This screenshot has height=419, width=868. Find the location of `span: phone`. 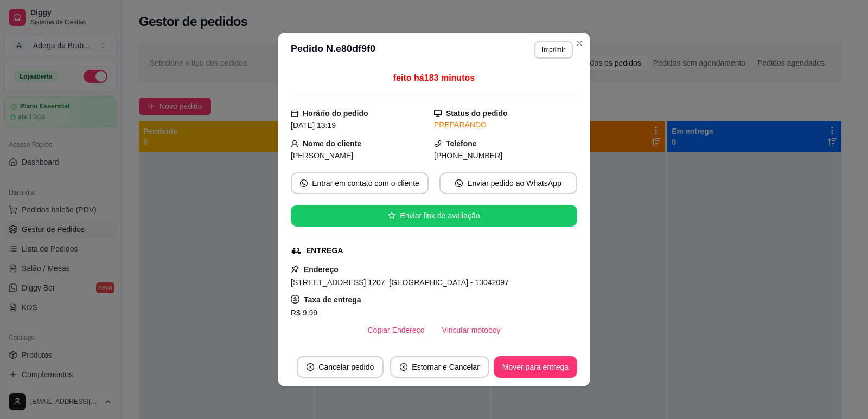

span: phone is located at coordinates (438, 144).